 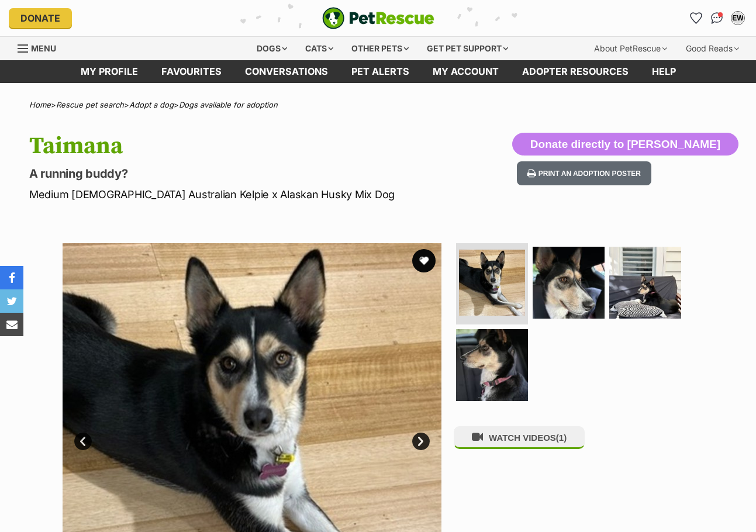 I want to click on a: Help, so click(x=664, y=72).